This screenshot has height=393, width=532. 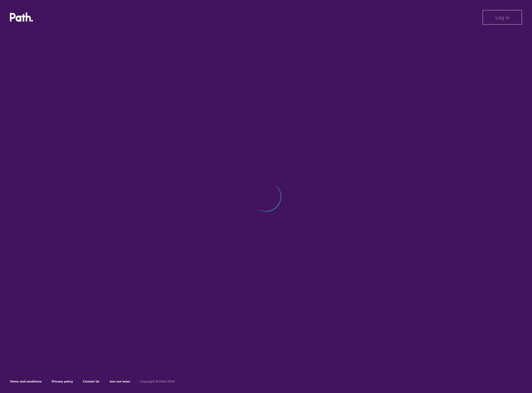 I want to click on a: Contact Us, so click(x=91, y=381).